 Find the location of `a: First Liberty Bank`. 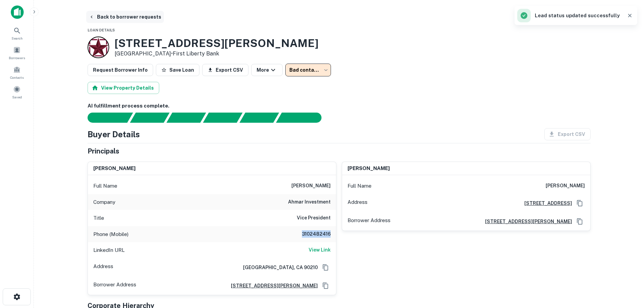

a: First Liberty Bank is located at coordinates (196, 54).